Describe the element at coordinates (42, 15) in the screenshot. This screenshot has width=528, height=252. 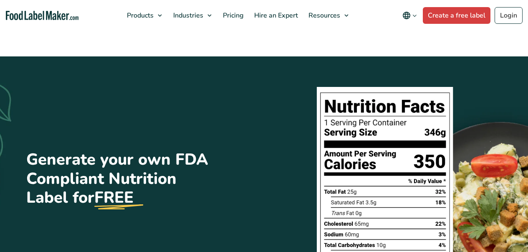
I see `a: Food Label Maker homepage` at that location.